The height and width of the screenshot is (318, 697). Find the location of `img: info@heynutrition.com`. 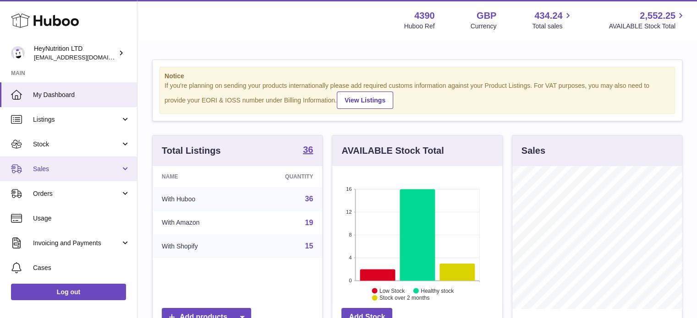

img: info@heynutrition.com is located at coordinates (18, 53).